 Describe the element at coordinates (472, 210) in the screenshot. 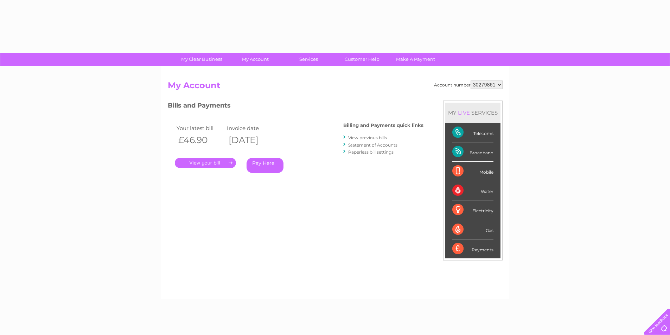

I see `div: Electricity` at that location.